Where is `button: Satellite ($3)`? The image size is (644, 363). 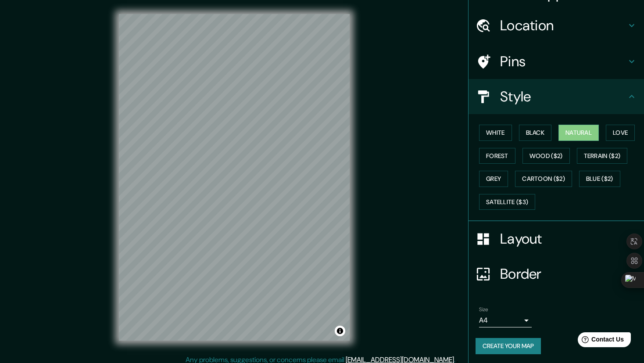 button: Satellite ($3) is located at coordinates (507, 202).